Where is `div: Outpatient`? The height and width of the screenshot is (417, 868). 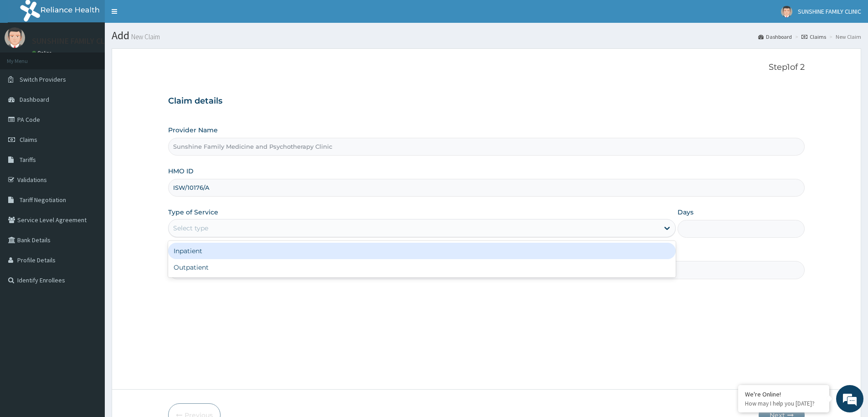
div: Outpatient is located at coordinates (422, 267).